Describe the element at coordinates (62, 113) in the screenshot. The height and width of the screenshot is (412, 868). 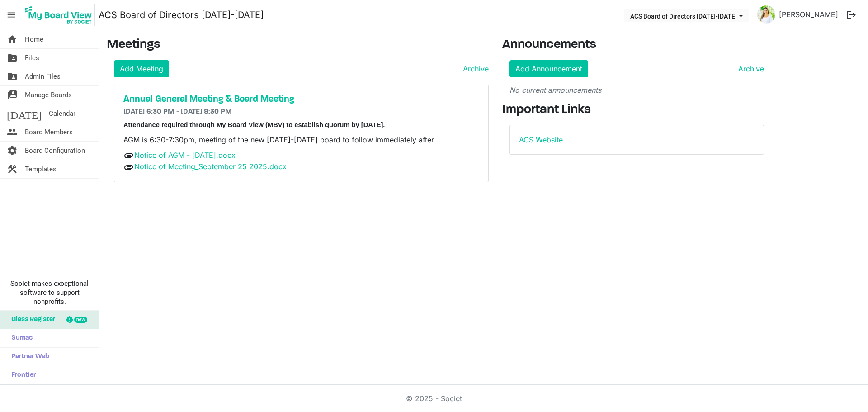
I see `span: Calendar` at that location.